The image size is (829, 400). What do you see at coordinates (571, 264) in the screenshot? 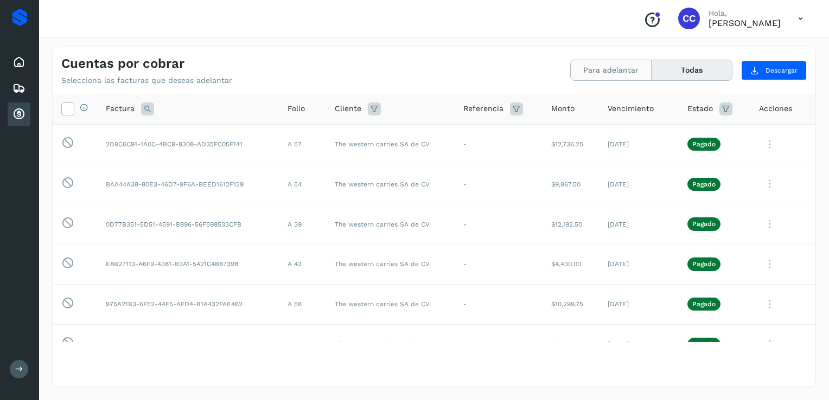
I see `td: $4,430.00` at bounding box center [571, 264].